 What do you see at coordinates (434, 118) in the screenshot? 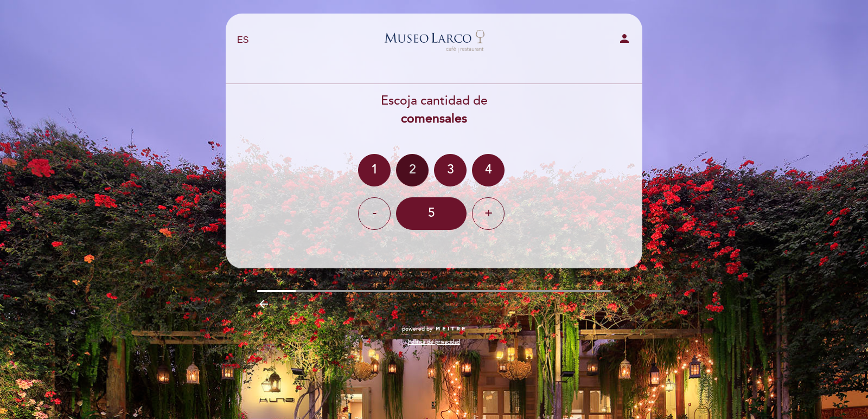
I see `b: comensales` at bounding box center [434, 118].